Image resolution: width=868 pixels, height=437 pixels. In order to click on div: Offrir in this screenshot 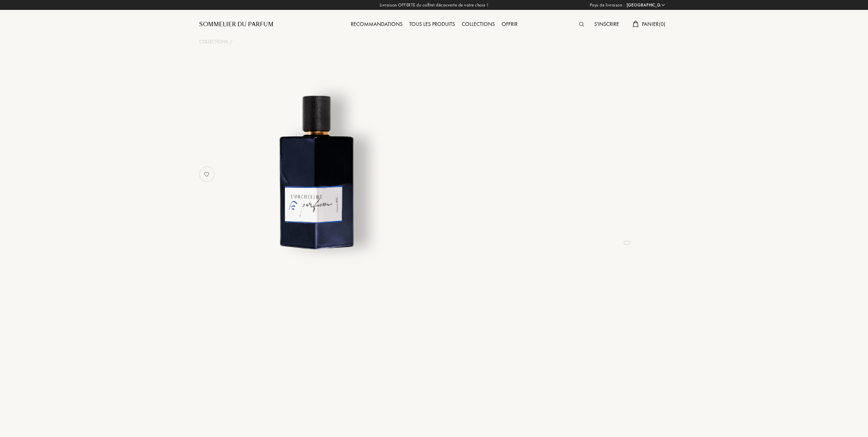, I will do `click(510, 24)`.